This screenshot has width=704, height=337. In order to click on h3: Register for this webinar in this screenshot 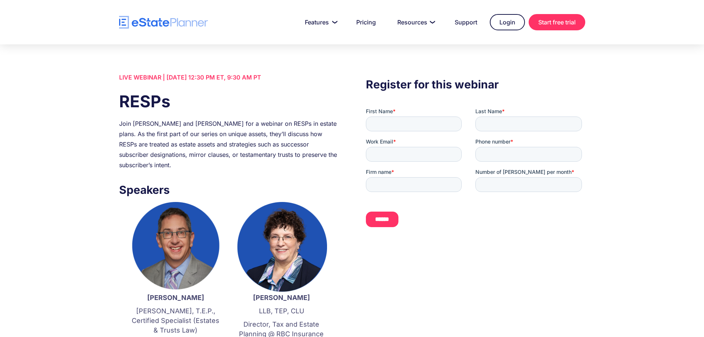, I will do `click(476, 84)`.